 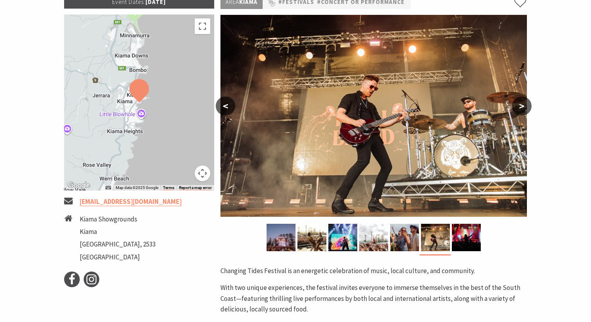 What do you see at coordinates (108, 188) in the screenshot?
I see `button: Keyboard shortcuts` at bounding box center [108, 188].